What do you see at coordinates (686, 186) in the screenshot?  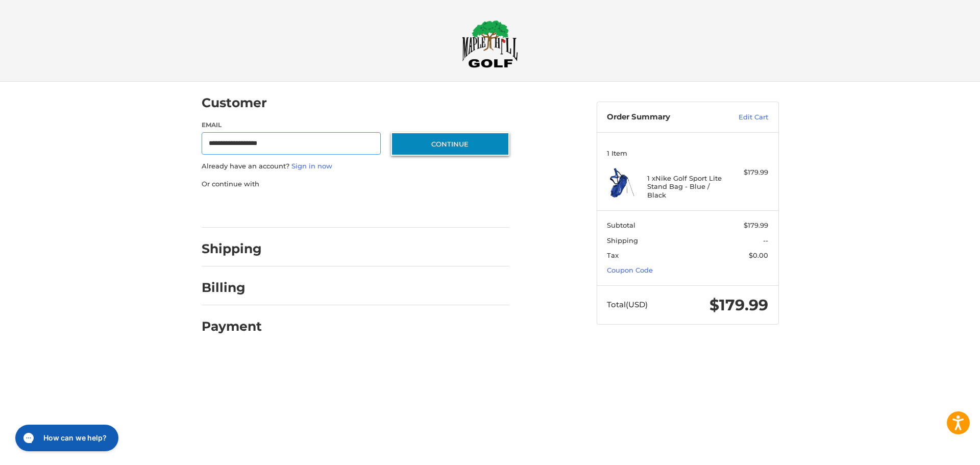 I see `h4: 1 x Nike Golf Sport Lite Stand Bag - Blue / Black` at bounding box center [686, 186].